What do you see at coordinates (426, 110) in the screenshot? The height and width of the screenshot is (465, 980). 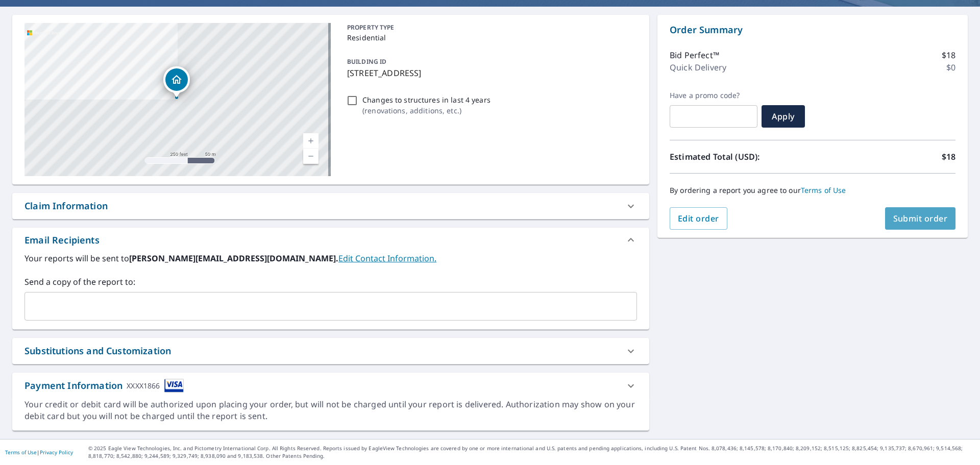 I see `p: ( renovations, additions, etc. )` at bounding box center [426, 110].